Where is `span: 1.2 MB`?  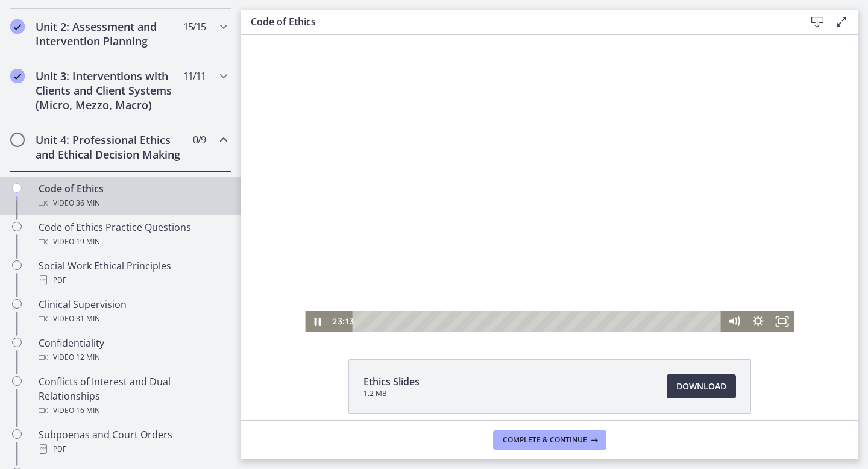 span: 1.2 MB is located at coordinates (391, 394).